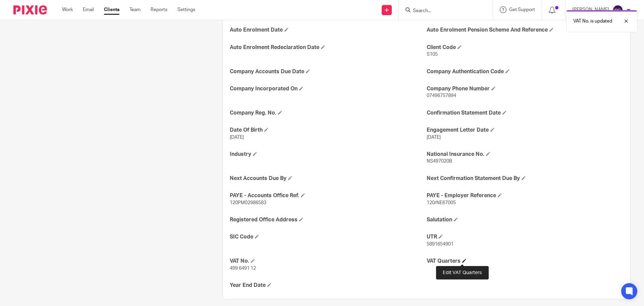 This screenshot has width=644, height=306. Describe the element at coordinates (112, 10) in the screenshot. I see `a: Clients` at that location.